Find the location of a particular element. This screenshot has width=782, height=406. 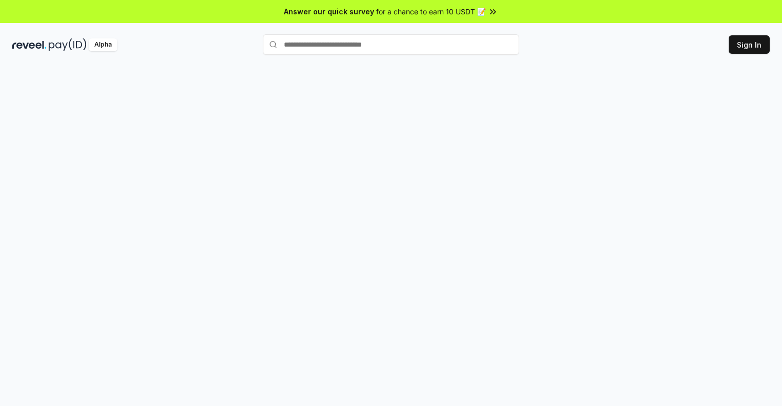

button: Sign In is located at coordinates (749, 45).